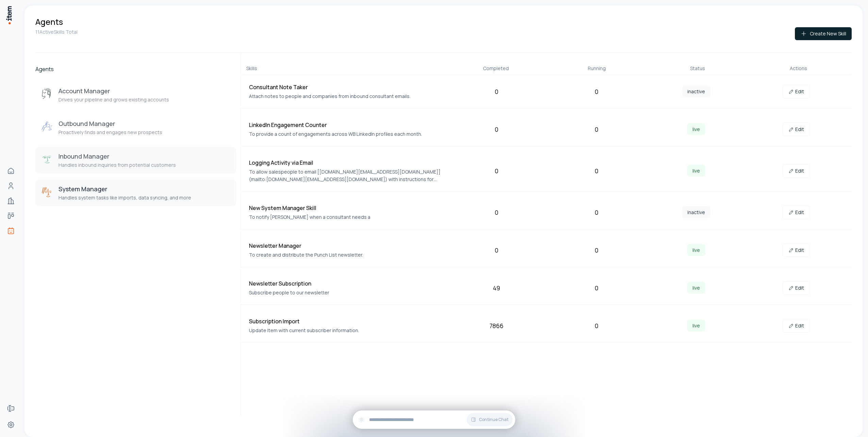  Describe the element at coordinates (110, 123) in the screenshot. I see `h3: Outbound Manager` at that location.